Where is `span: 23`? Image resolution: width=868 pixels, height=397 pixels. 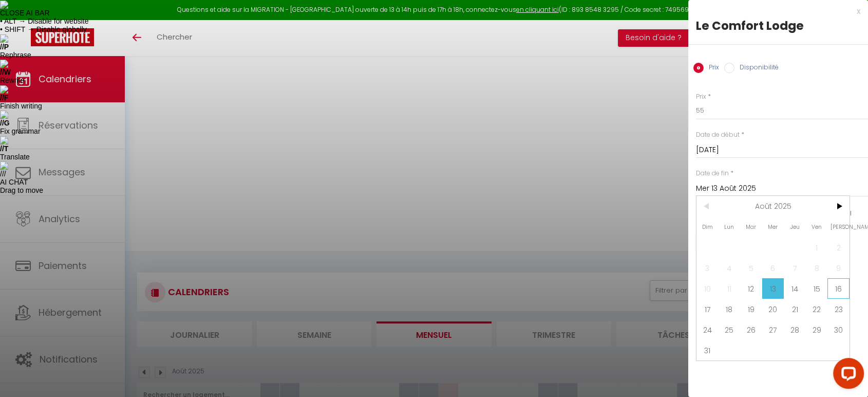
span: 23 is located at coordinates (838, 309).